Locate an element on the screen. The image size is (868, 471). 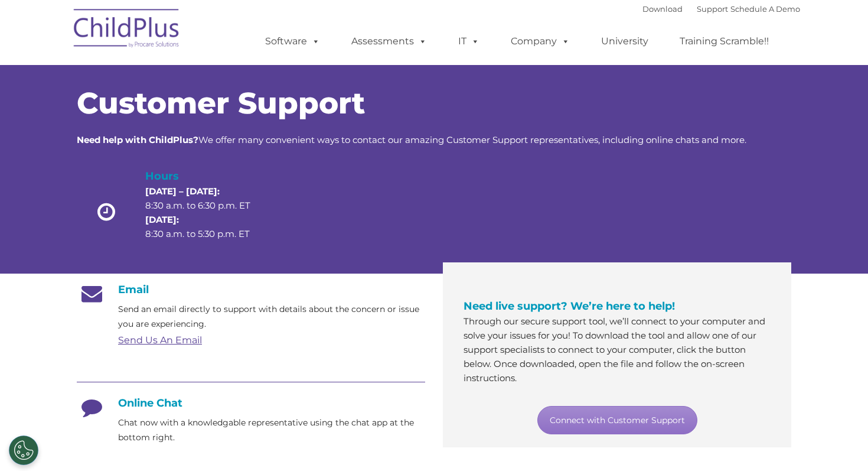
a: Download is located at coordinates (663, 9).